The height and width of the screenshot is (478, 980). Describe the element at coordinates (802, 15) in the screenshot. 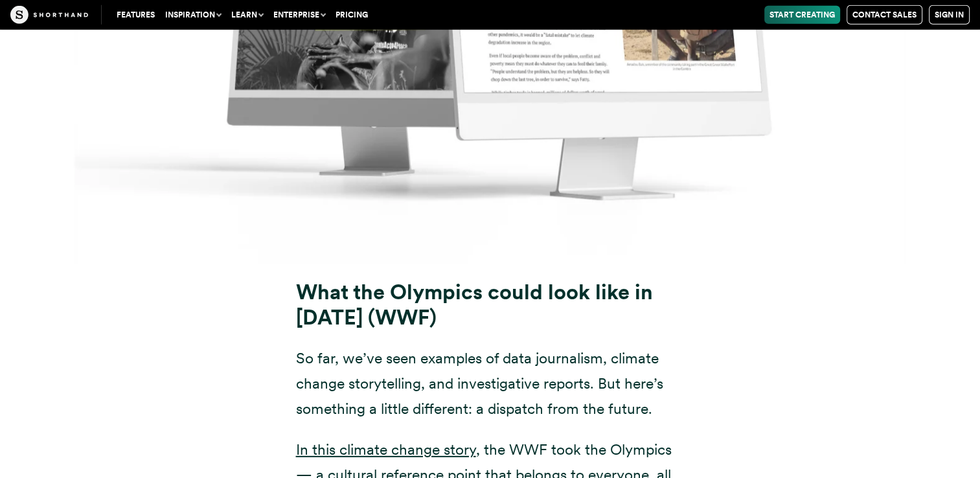

I see `a: Start Creating` at that location.